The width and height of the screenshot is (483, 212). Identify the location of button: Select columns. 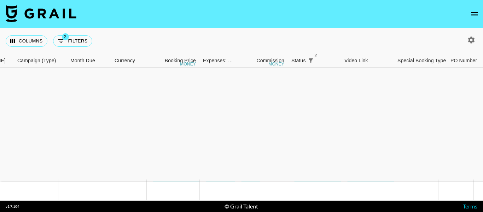
(26, 41).